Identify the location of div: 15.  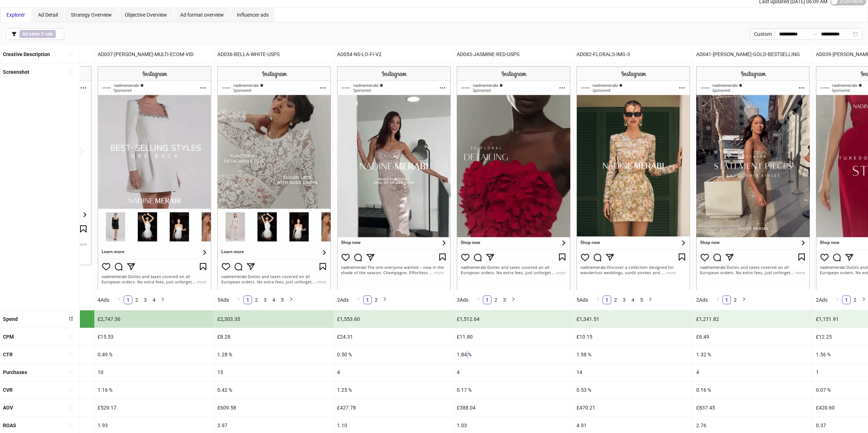
(274, 372).